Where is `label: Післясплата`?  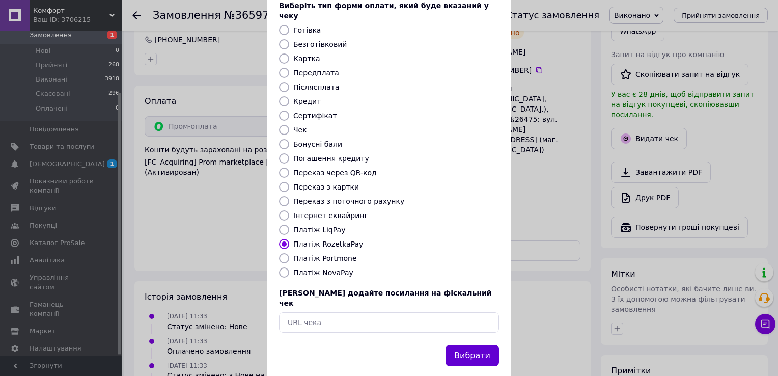 label: Післясплата is located at coordinates (316, 87).